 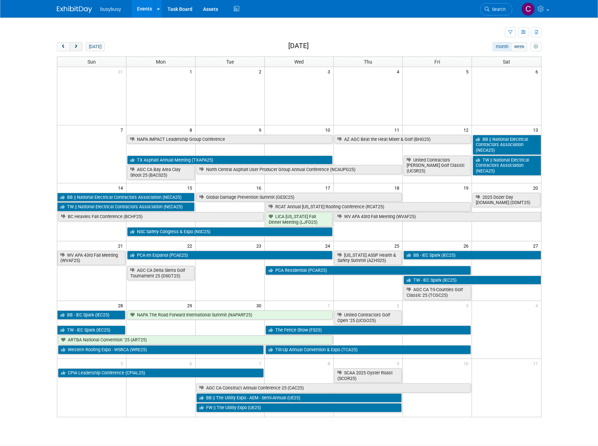 What do you see at coordinates (333, 388) in the screenshot?
I see `a: AGC CA Construct Annual Conference 25 (CAC25)` at bounding box center [333, 388].